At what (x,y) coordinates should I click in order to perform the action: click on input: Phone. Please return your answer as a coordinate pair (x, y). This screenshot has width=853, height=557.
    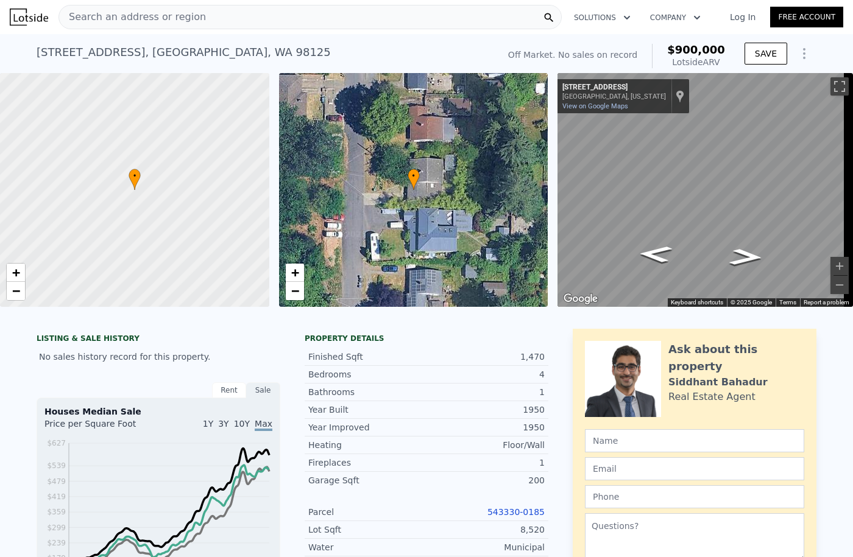
    Looking at the image, I should click on (694, 497).